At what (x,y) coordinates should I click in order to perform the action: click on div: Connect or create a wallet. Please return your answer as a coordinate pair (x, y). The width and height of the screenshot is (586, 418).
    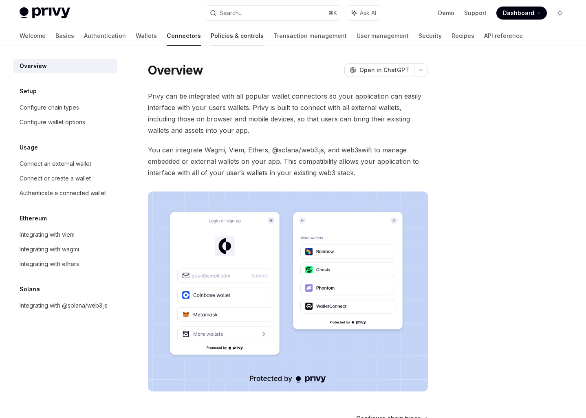
    Looking at the image, I should click on (55, 178).